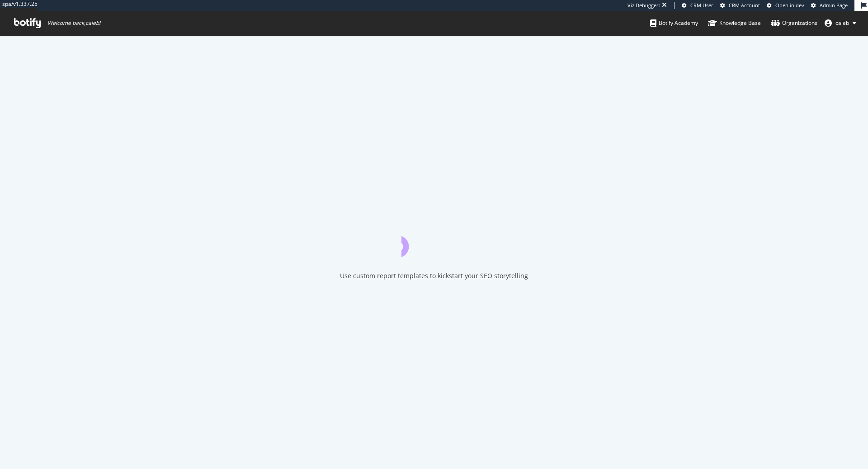 This screenshot has width=868, height=469. What do you see at coordinates (644, 6) in the screenshot?
I see `div: Viz Debugger:` at bounding box center [644, 6].